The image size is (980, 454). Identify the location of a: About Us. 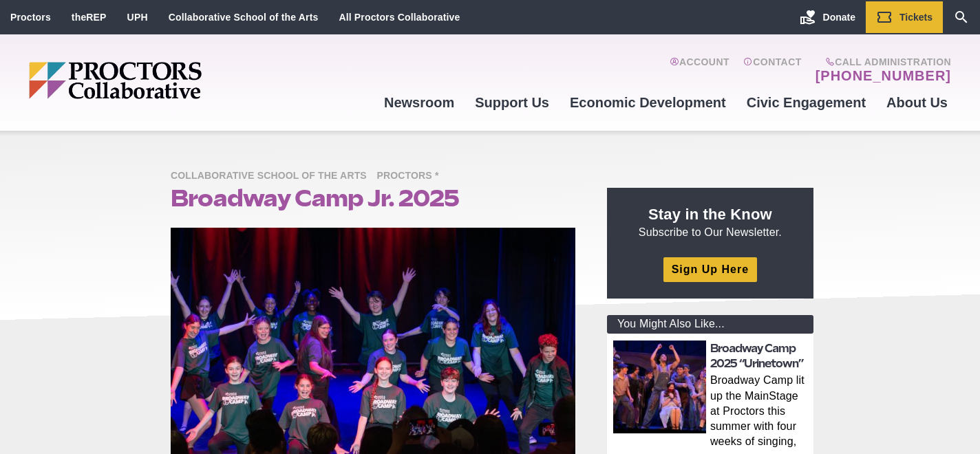
(917, 103).